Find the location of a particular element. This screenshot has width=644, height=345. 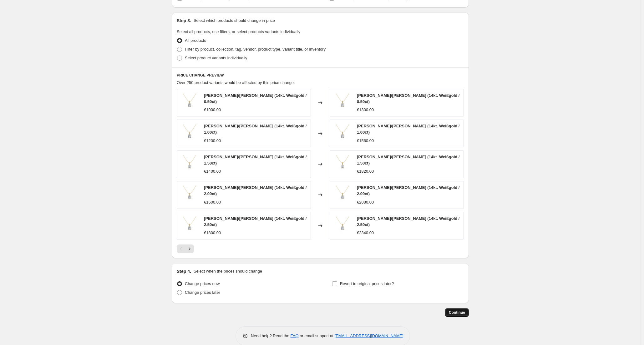

button: Continue is located at coordinates (457, 313).